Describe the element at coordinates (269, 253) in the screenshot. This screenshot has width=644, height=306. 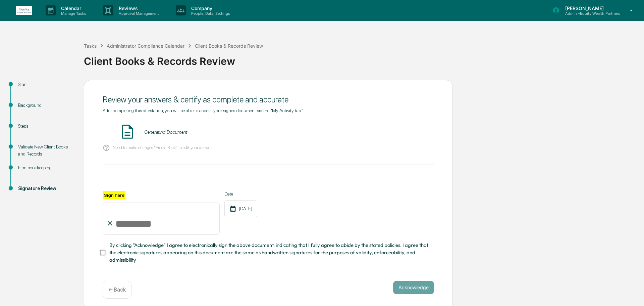
I see `span: By clicking "Acknowledge" I agree to electronically sign the above document, indicating that I fu...` at that location.